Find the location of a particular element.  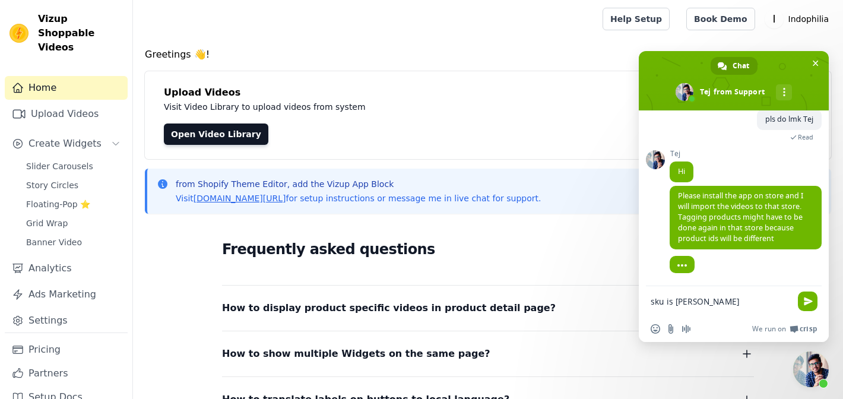

span: Please install the app on store and I will import the videos to that store. Tagging products migh... is located at coordinates (740, 217).